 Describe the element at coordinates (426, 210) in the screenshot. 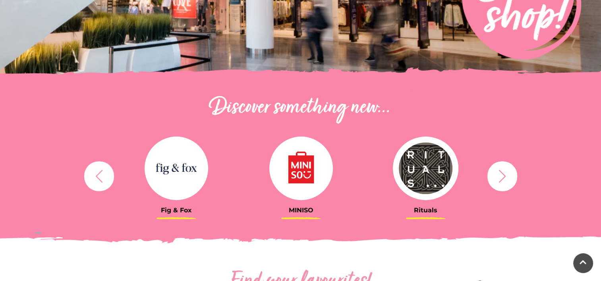

I see `h3: Rituals` at that location.